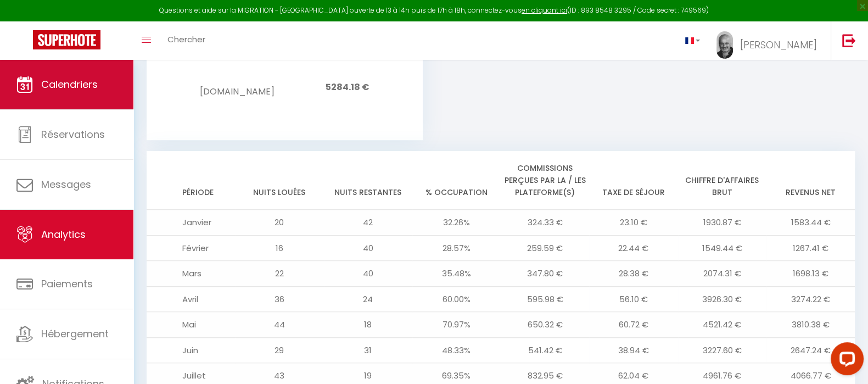 The width and height of the screenshot is (868, 384). What do you see at coordinates (633, 221) in the screenshot?
I see `td: 23.10 €` at bounding box center [633, 221].